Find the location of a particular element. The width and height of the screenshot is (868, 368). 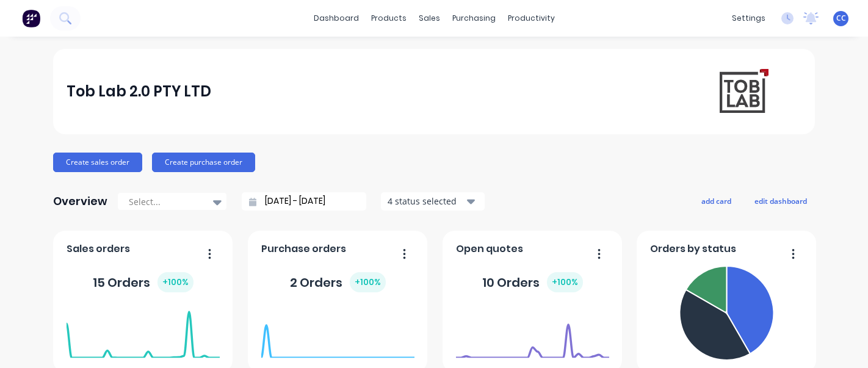

div: 4 status selected is located at coordinates (426, 201).